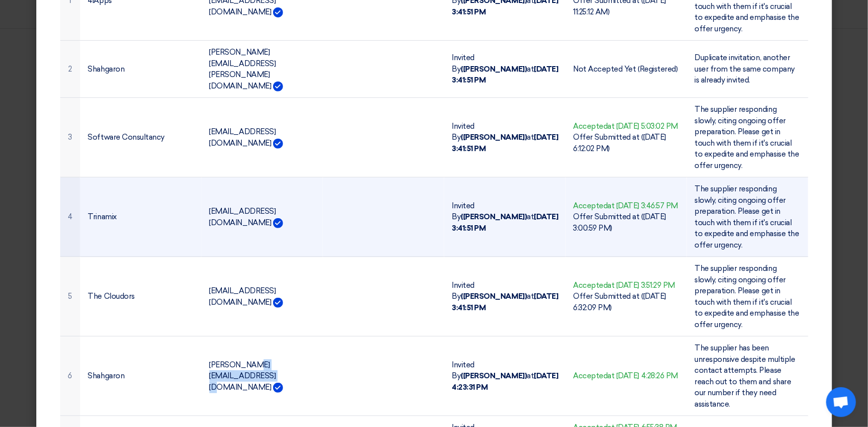 This screenshot has height=427, width=868. What do you see at coordinates (841, 402) in the screenshot?
I see `div: Open chat` at bounding box center [841, 402].